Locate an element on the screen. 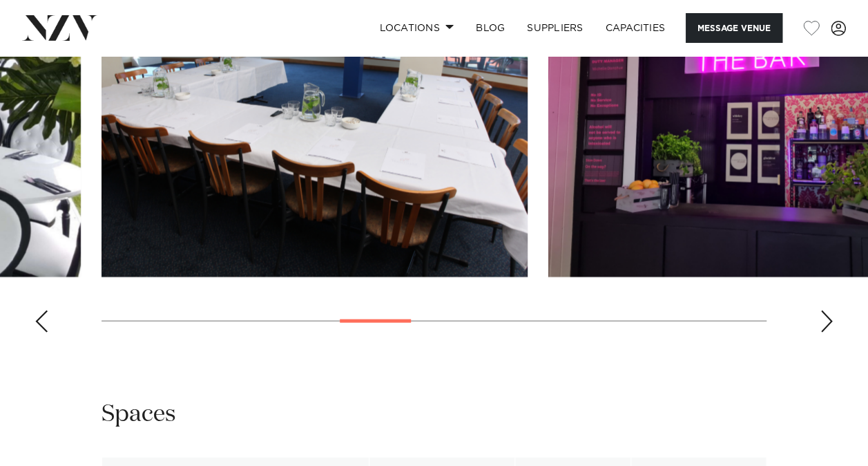 The image size is (868, 466). h2: Spaces is located at coordinates (138, 414).